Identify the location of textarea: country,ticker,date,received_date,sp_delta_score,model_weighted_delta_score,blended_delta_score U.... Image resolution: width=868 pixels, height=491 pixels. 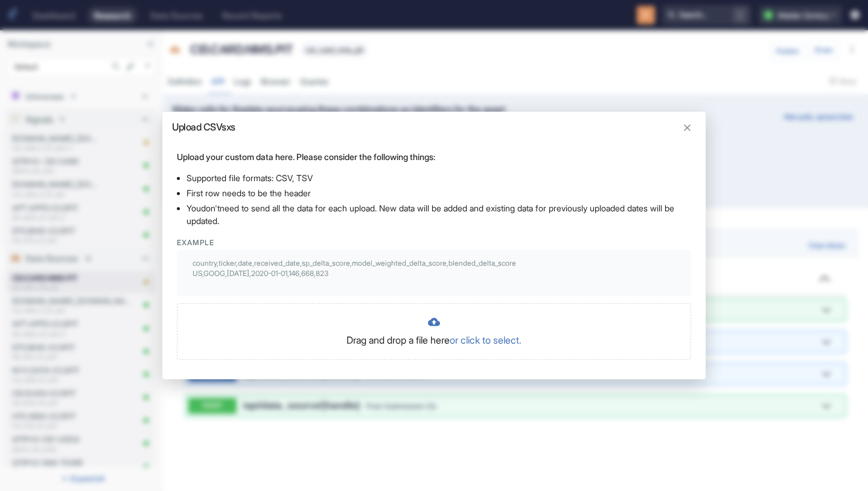
(434, 273).